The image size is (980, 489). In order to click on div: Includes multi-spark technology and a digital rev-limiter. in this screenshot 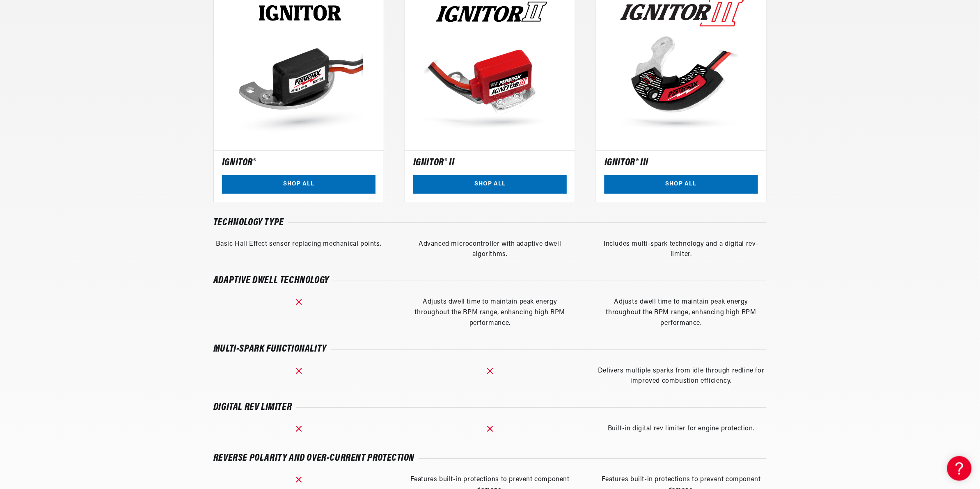, I will do `click(681, 250)`.